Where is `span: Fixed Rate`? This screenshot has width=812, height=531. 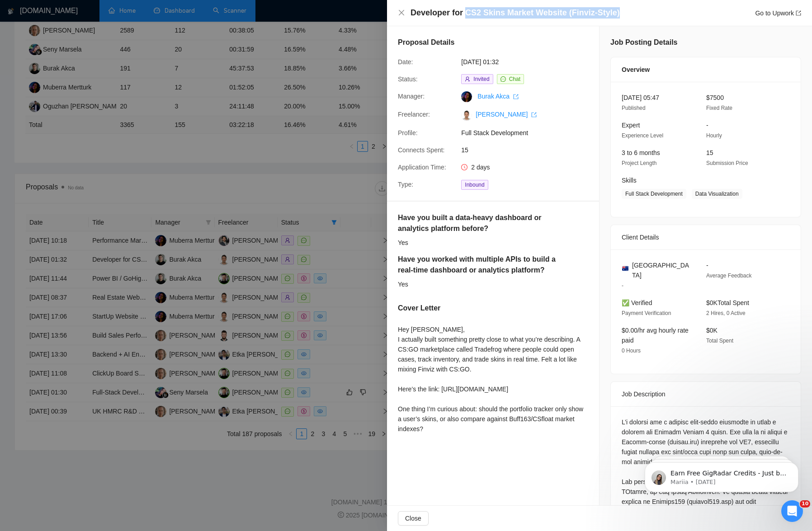 span: Fixed Rate is located at coordinates (719, 108).